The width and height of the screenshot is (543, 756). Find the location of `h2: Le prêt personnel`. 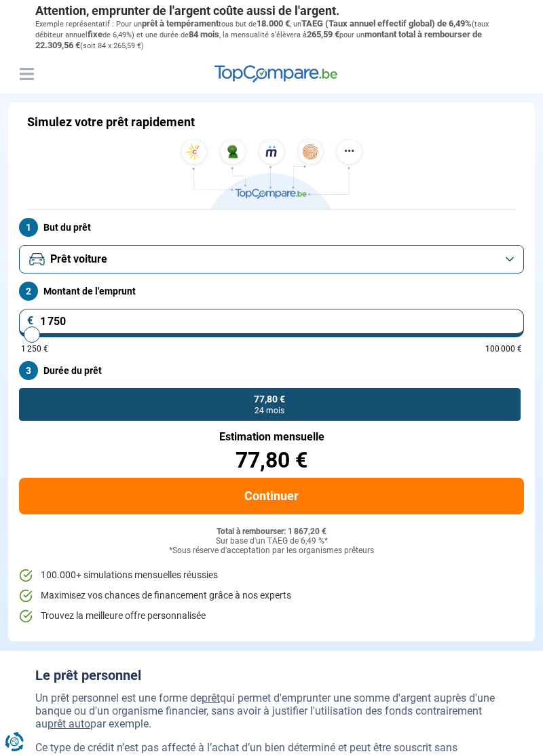

h2: Le prêt personnel is located at coordinates (272, 675).